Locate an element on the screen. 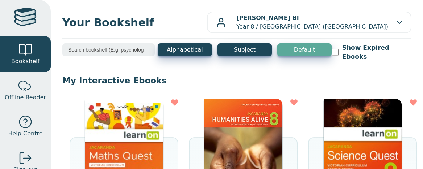 The height and width of the screenshot is (169, 423). span: Bookshelf is located at coordinates (25, 62).